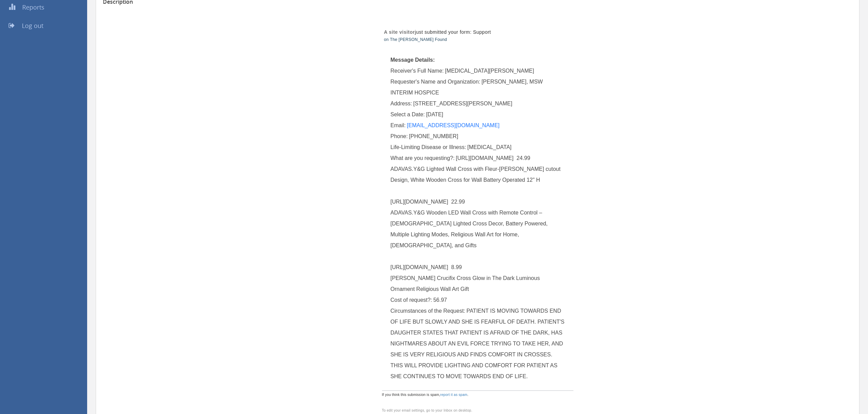  Describe the element at coordinates (33, 7) in the screenshot. I see `span: Reports` at that location.